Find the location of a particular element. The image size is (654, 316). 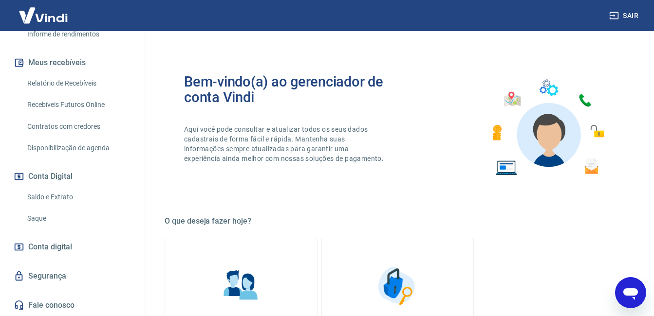

button: Meus recebíveis is located at coordinates (73, 63).